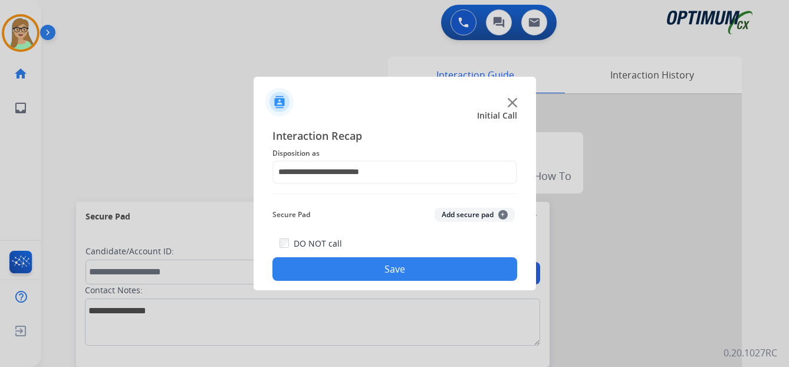 The width and height of the screenshot is (789, 367). What do you see at coordinates (497, 116) in the screenshot?
I see `span: Initial Call` at bounding box center [497, 116].